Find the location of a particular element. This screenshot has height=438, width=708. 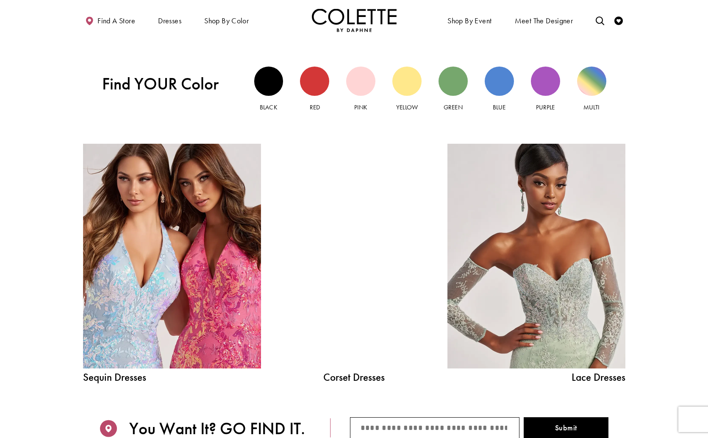

span: Yellow is located at coordinates (407, 107).